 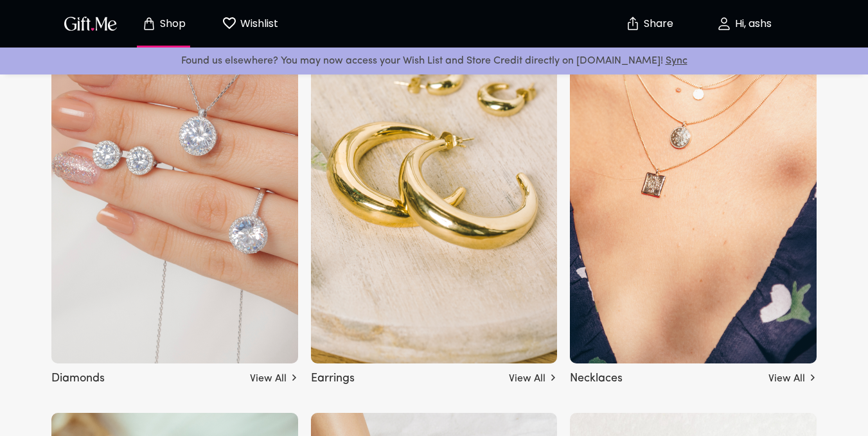 What do you see at coordinates (633, 24) in the screenshot?
I see `img: secure` at bounding box center [633, 24].